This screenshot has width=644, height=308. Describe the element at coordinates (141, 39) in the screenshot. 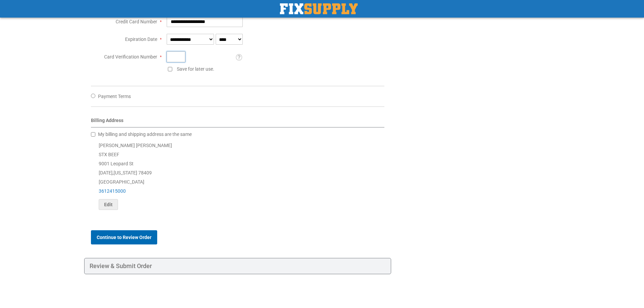

I see `span: Expiration Date` at that location.